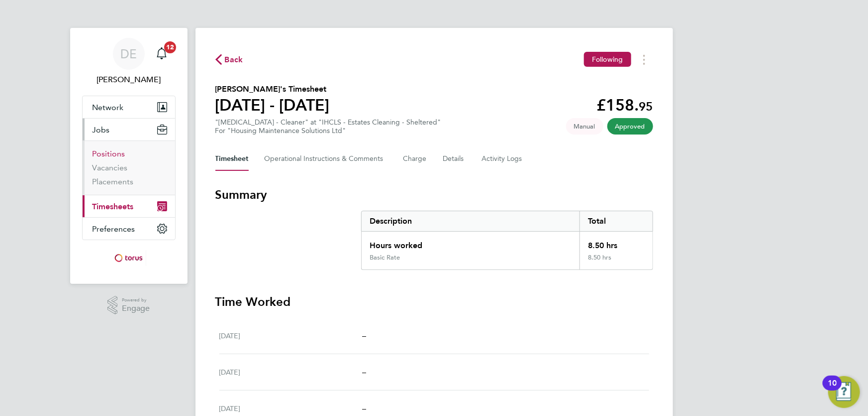 Image resolution: width=868 pixels, height=416 pixels. I want to click on div: For "Housing Maintenance Solutions Ltd", so click(329, 130).